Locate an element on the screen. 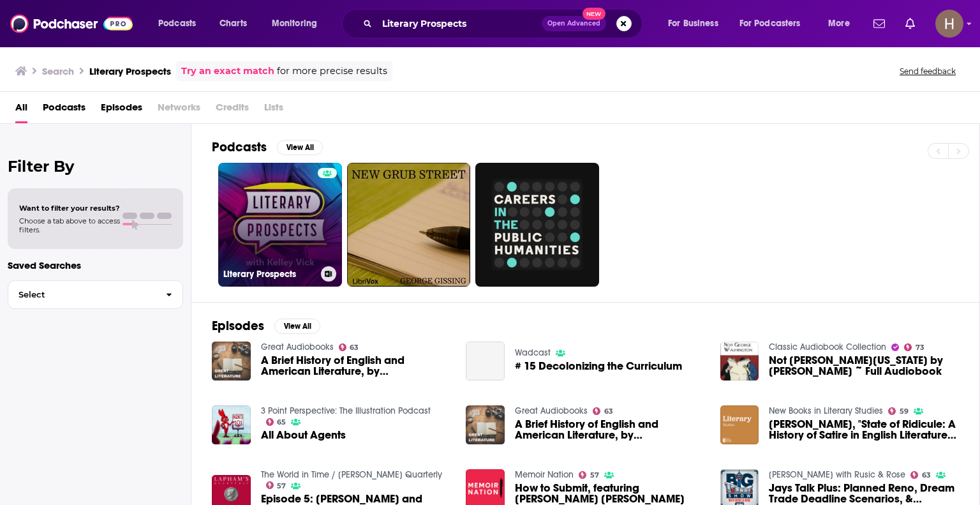 This screenshot has height=505, width=980. span: All About Agents is located at coordinates (303, 435).